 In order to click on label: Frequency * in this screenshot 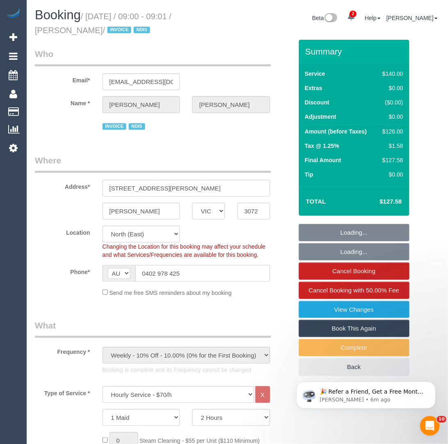, I will do `click(62, 350)`.